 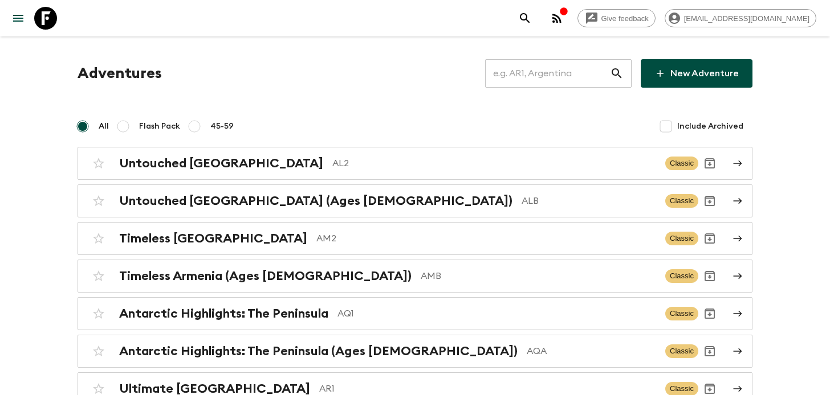 What do you see at coordinates (223, 314) in the screenshot?
I see `h2: Antarctic Highlights: The Peninsula` at bounding box center [223, 314].